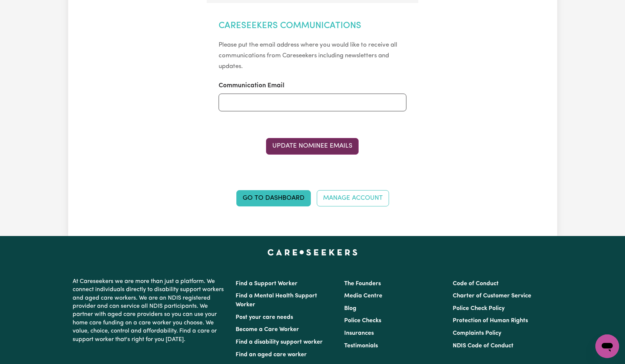 The image size is (625, 364). I want to click on a: Charter of Customer Service, so click(491, 296).